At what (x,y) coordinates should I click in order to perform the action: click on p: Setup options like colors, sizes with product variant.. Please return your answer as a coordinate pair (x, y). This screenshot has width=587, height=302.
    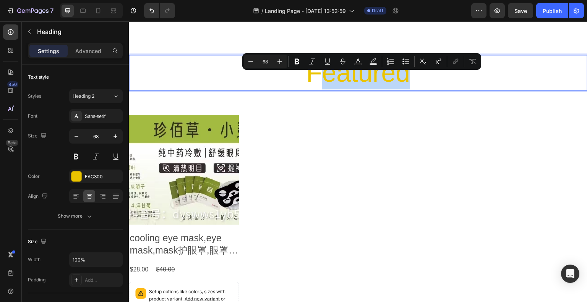
    Looking at the image, I should click on (62, 278).